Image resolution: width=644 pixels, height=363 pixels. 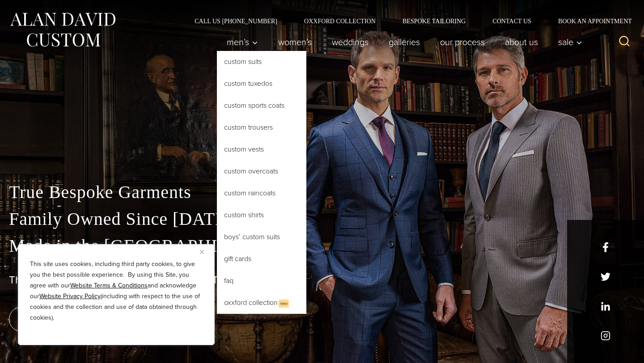 What do you see at coordinates (462, 42) in the screenshot?
I see `a: Our Process` at bounding box center [462, 42].